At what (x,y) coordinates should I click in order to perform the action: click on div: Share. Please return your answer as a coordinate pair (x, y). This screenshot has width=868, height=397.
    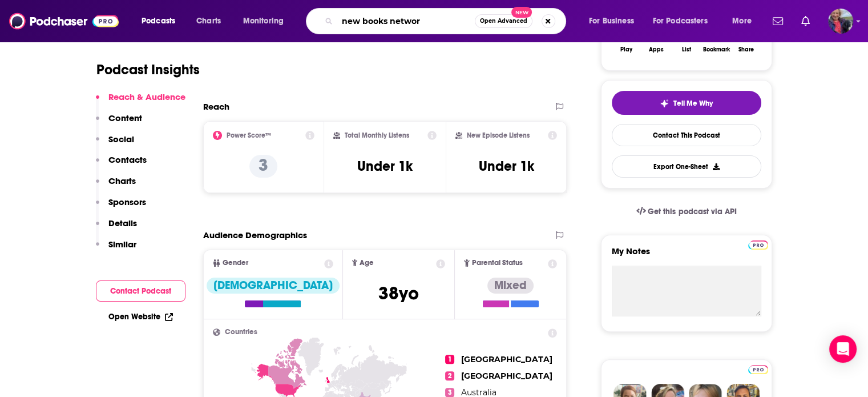
    Looking at the image, I should click on (746, 50).